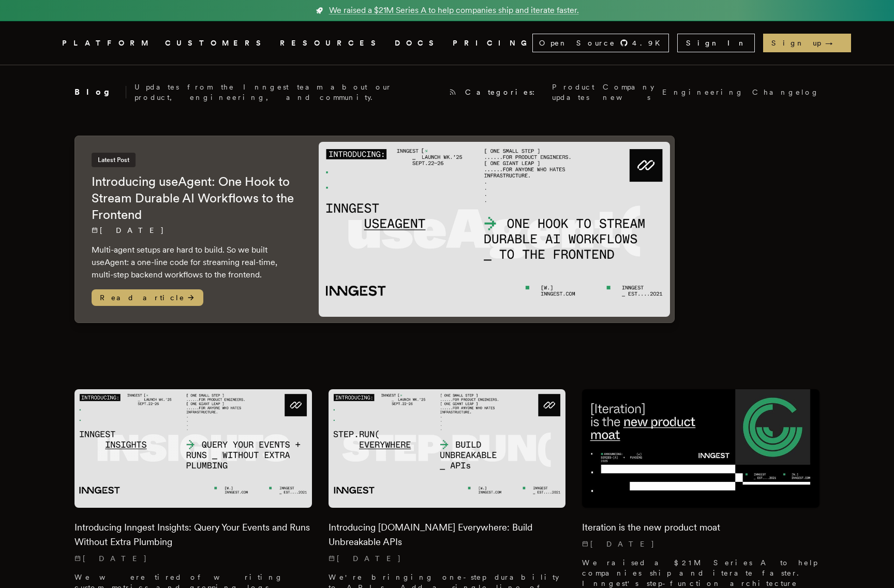  Describe the element at coordinates (573, 92) in the screenshot. I see `a: Product updates` at that location.